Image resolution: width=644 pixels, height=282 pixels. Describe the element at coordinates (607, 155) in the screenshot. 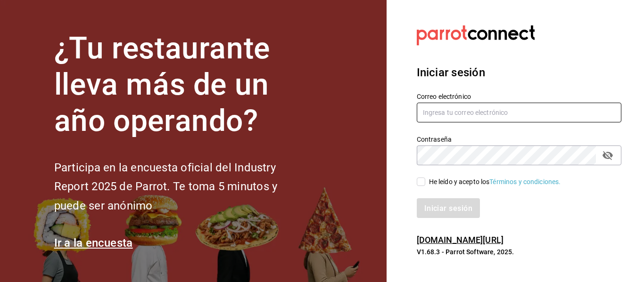

I see `button: campo de contraseña` at that location.